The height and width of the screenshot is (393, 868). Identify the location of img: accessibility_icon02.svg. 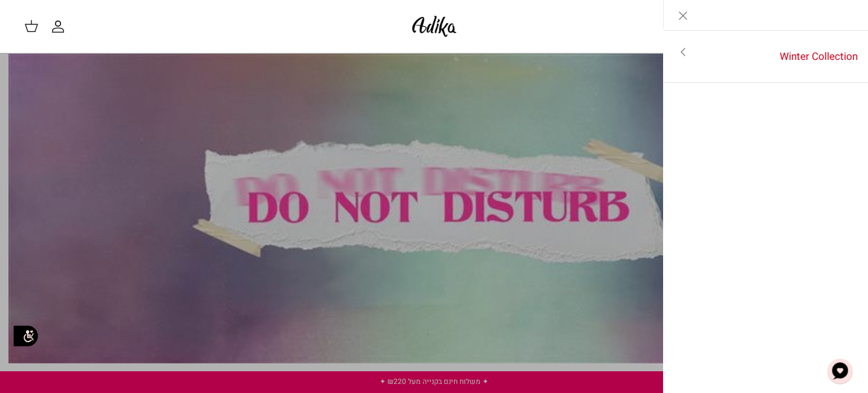
(26, 336).